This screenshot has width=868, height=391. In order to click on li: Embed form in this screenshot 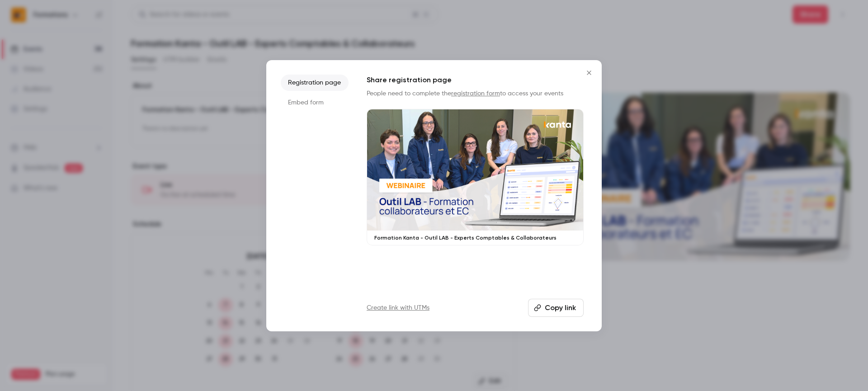, I will do `click(315, 103)`.